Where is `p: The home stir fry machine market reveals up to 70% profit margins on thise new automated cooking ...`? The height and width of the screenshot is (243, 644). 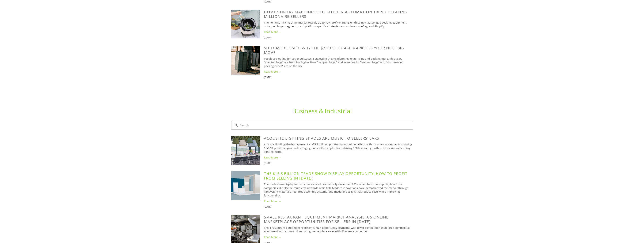
p: The home stir fry machine market reveals up to 70% profit margins on thise new automated cooking ... is located at coordinates (338, 24).